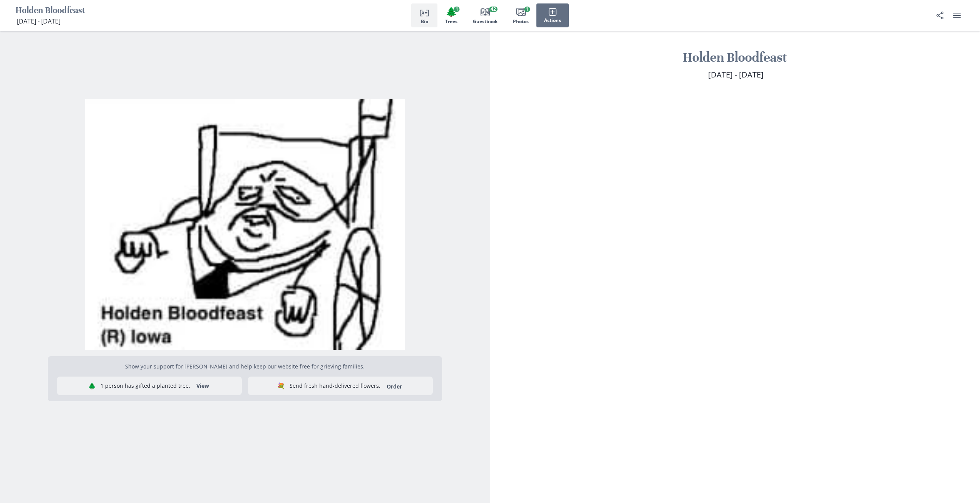 The image size is (980, 503). What do you see at coordinates (485, 15) in the screenshot?
I see `button: Guestbook` at bounding box center [485, 15].